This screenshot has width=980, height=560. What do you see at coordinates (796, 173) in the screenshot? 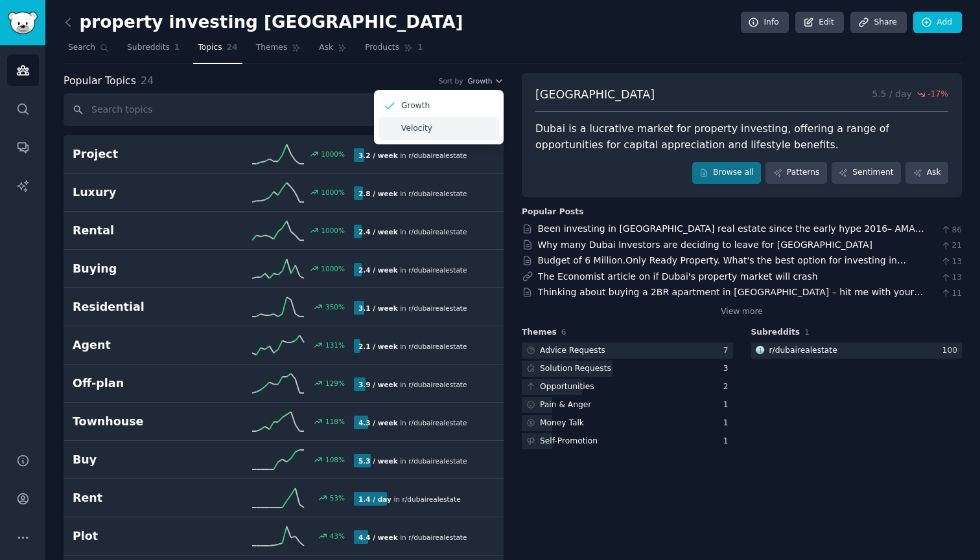
I see `a: Patterns` at bounding box center [796, 173].